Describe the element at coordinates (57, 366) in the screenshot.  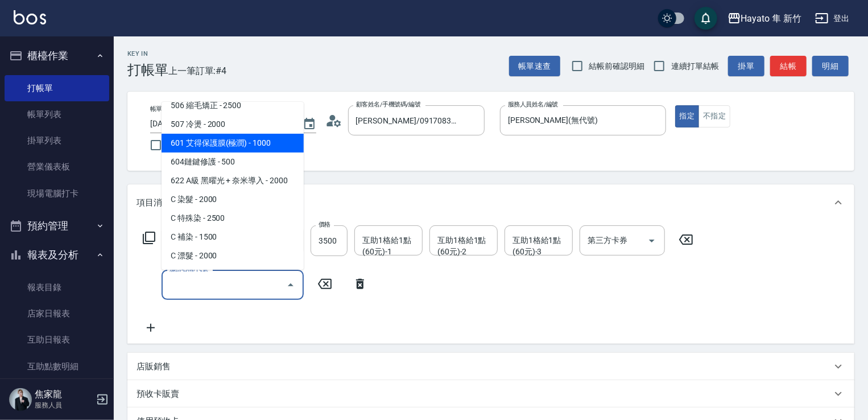
I see `a: 互助點數明細` at that location.